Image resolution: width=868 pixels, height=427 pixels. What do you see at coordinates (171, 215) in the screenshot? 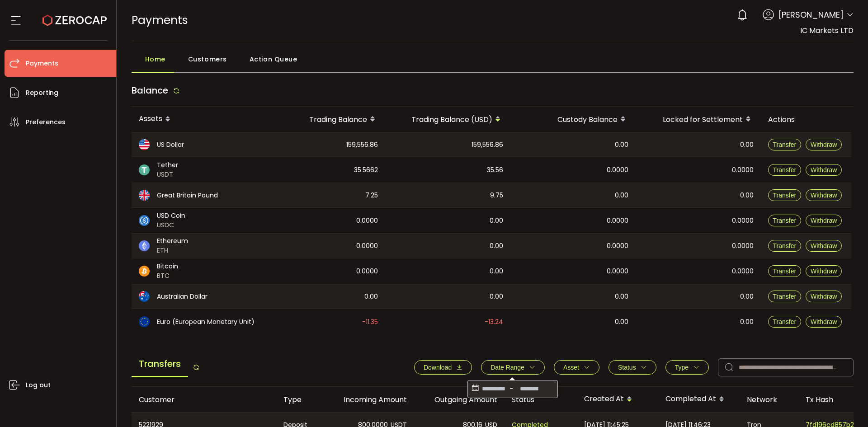
I see `span: USD Coin` at bounding box center [171, 215].